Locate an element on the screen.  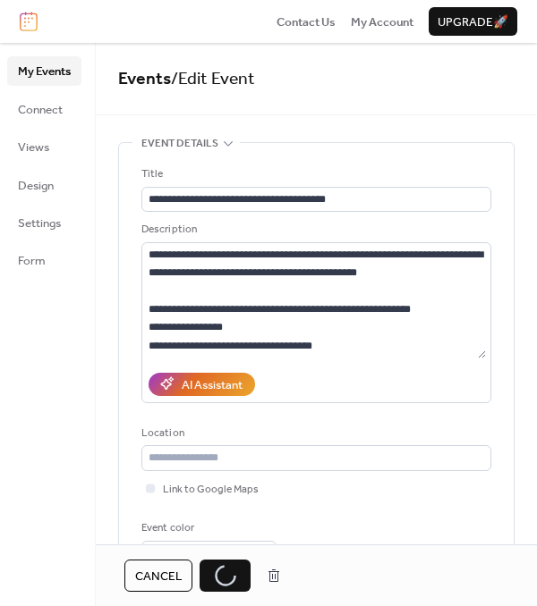
span: Views is located at coordinates (33, 148).